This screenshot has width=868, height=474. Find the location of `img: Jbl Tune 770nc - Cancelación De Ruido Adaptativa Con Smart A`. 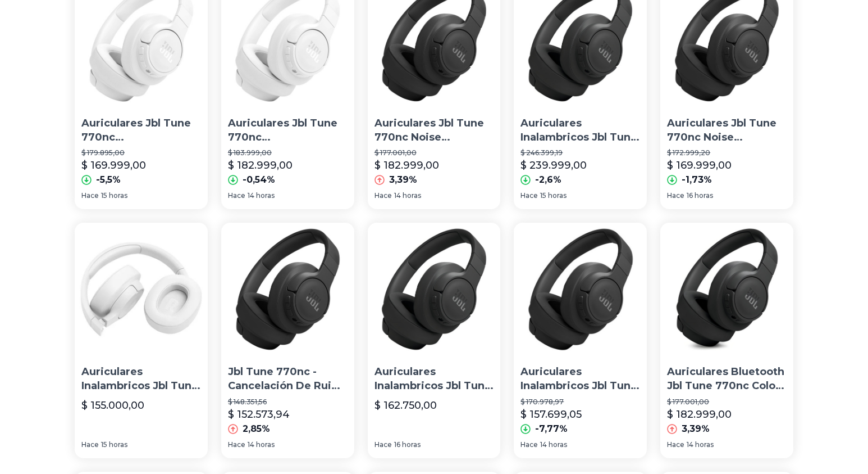

img: Jbl Tune 770nc - Cancelación De Ruido Adaptativa Con Smart A is located at coordinates (287, 289).